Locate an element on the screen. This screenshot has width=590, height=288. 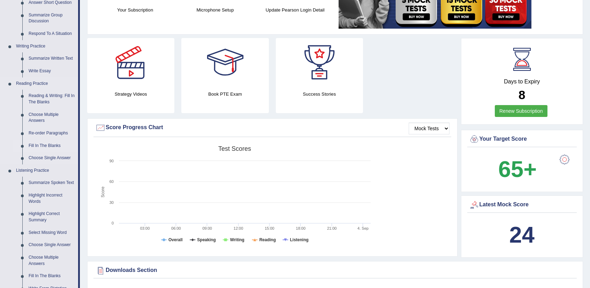
b: 65+ is located at coordinates (518, 169).